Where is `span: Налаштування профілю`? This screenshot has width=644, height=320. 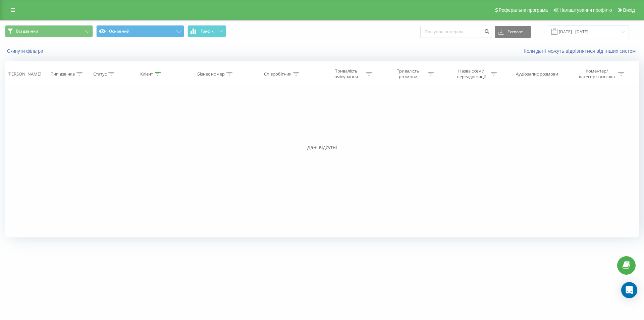 span: Налаштування профілю is located at coordinates (586, 10).